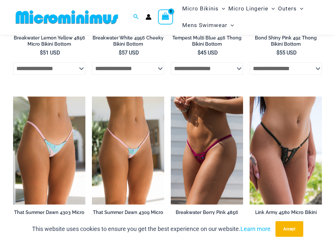 The image size is (335, 244). I want to click on img: Breakwater Berry Pink 4856 micro 02, so click(206, 152).